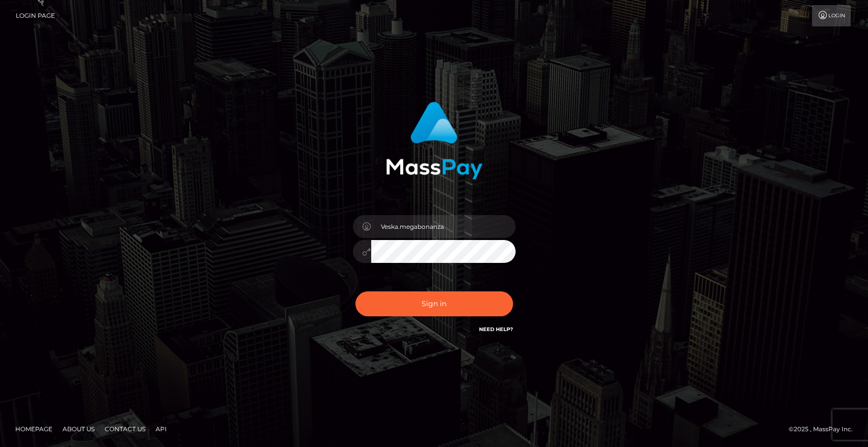 The image size is (868, 447). I want to click on a: Need Help?, so click(496, 329).